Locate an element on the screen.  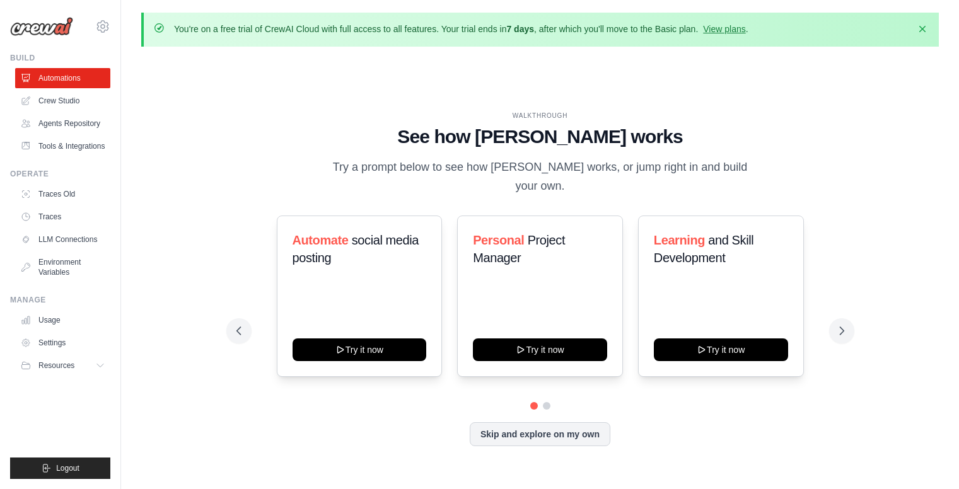
a: Agents Repository is located at coordinates (62, 124).